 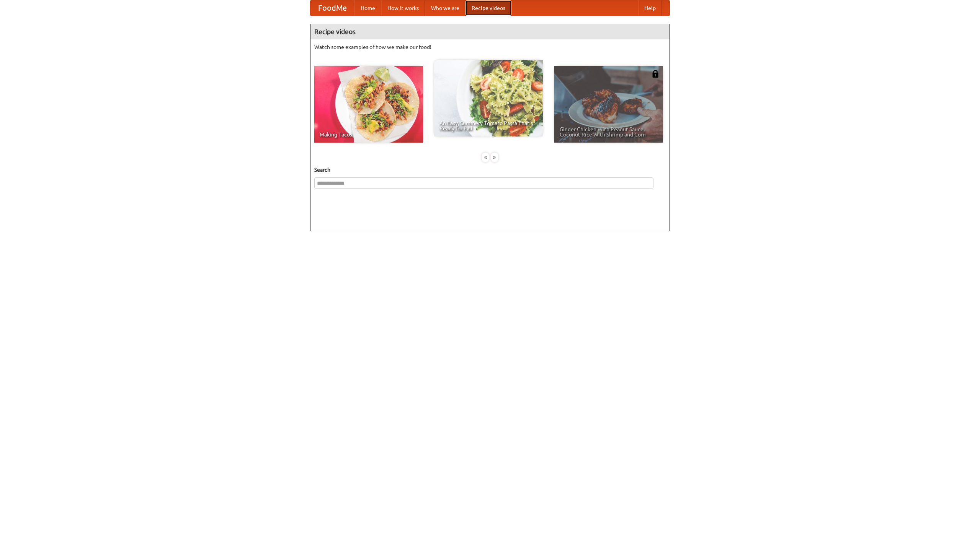 What do you see at coordinates (488, 126) in the screenshot?
I see `span: An Easy, Summery Tomato Pasta That's Ready for Fall` at bounding box center [488, 126].